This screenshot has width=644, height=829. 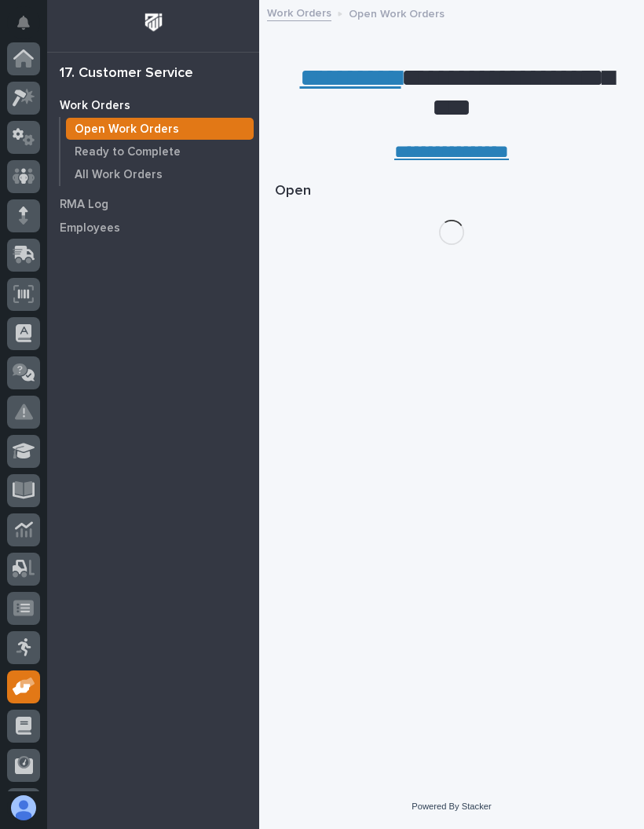 I want to click on a: Powered By Stacker, so click(x=451, y=806).